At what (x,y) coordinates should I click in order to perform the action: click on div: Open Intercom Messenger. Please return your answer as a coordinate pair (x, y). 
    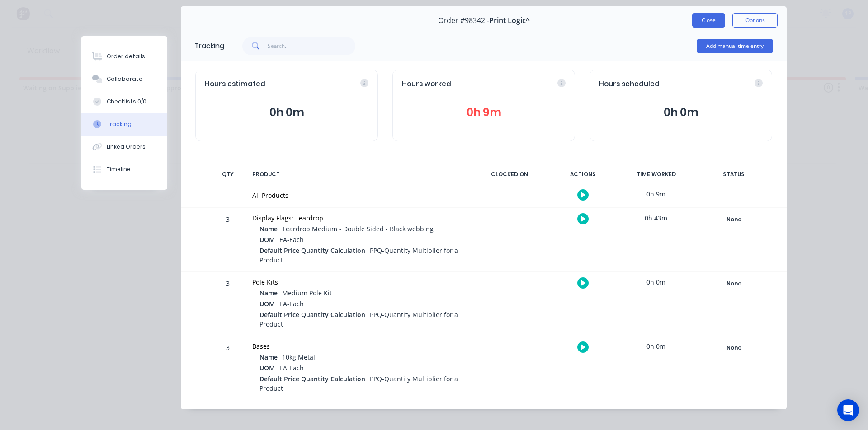
    Looking at the image, I should click on (848, 410).